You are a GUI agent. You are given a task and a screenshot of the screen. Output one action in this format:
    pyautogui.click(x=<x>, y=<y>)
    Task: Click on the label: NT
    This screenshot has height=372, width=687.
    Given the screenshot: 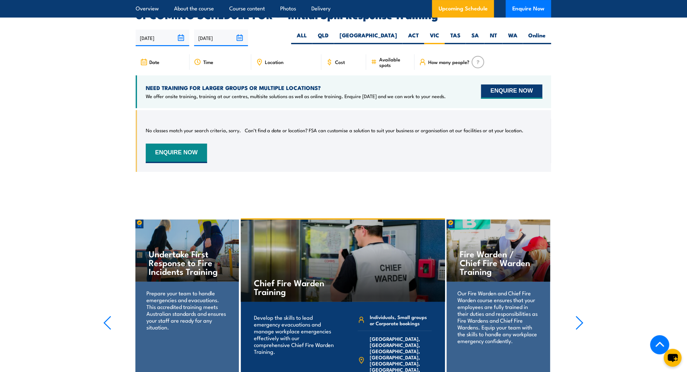 What is the action you would take?
    pyautogui.click(x=493, y=38)
    